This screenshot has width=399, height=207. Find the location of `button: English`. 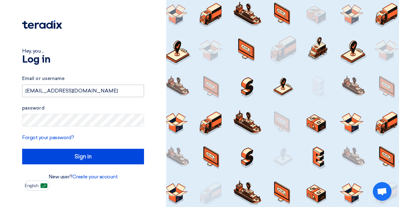

button: English is located at coordinates (37, 186).